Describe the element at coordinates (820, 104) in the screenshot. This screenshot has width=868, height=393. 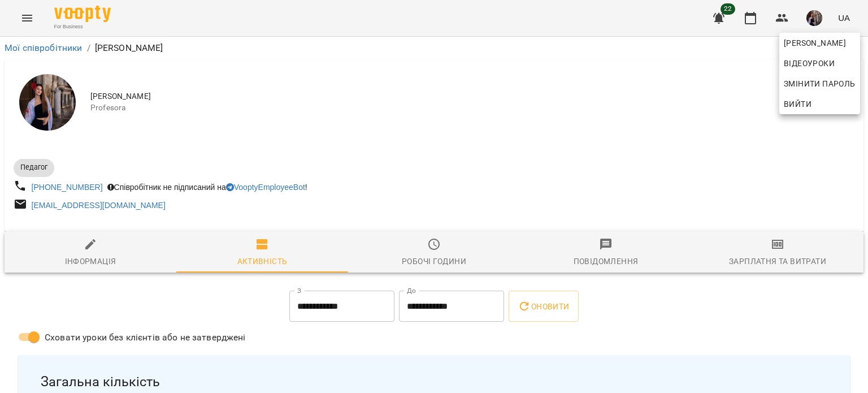
I see `button: Вийти` at that location.